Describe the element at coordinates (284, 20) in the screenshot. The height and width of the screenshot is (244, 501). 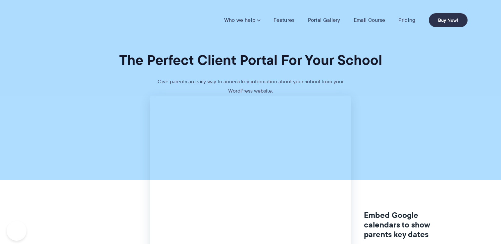
I see `a: Features` at that location.